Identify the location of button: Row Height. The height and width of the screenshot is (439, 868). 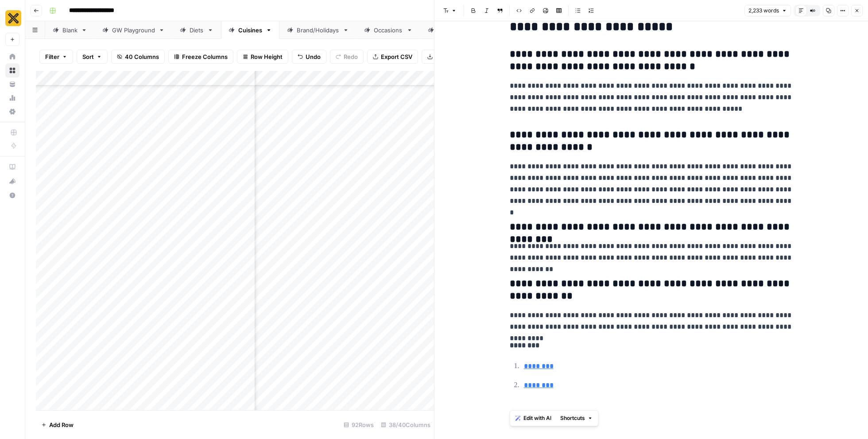
(262, 57).